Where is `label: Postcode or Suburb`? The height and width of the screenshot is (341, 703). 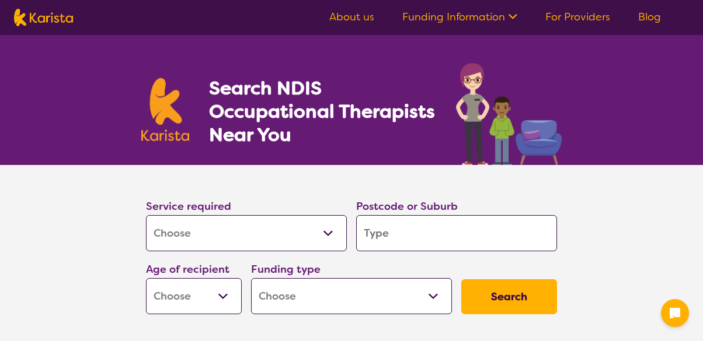 label: Postcode or Suburb is located at coordinates (407, 207).